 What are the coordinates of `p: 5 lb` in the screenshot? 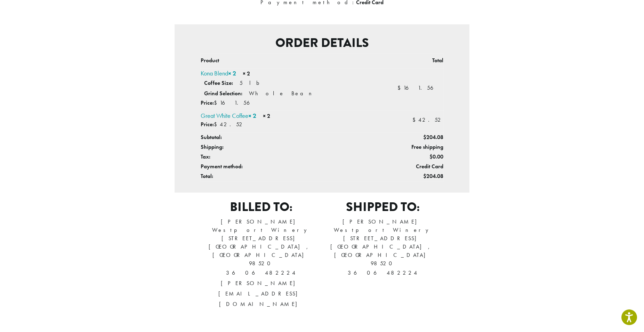 It's located at (249, 83).